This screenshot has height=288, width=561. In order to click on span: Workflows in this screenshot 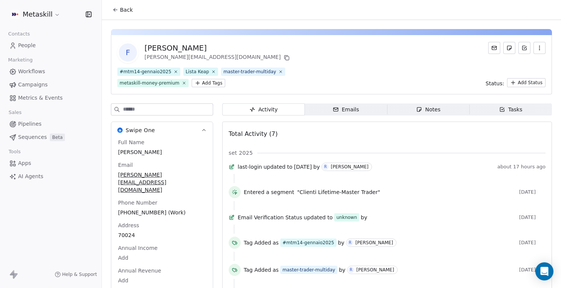, I will do `click(32, 71)`.